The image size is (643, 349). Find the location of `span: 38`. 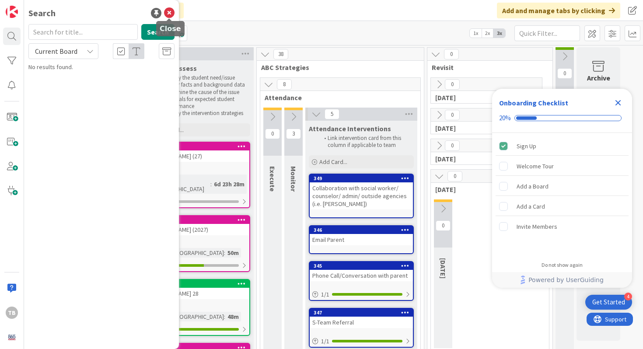

span: 38 is located at coordinates (281, 54).